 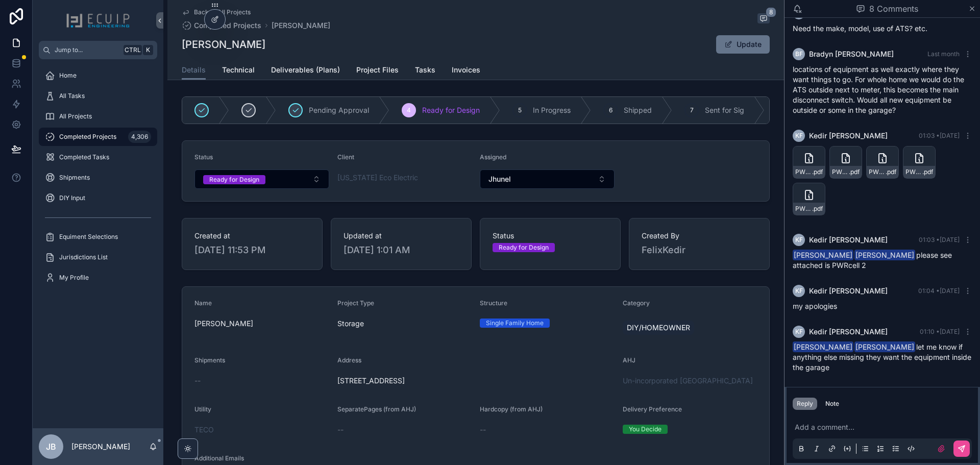 What do you see at coordinates (409, 110) in the screenshot?
I see `span: 4` at bounding box center [409, 110].